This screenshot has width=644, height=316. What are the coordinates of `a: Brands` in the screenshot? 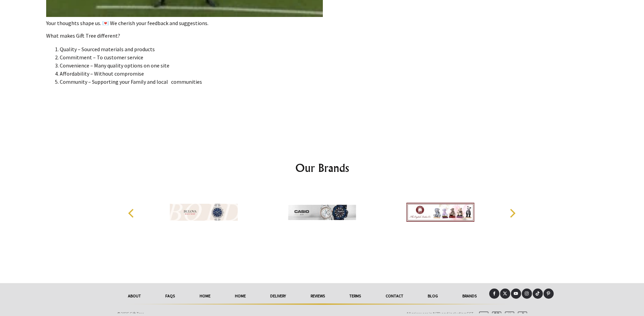 It's located at (470, 296).